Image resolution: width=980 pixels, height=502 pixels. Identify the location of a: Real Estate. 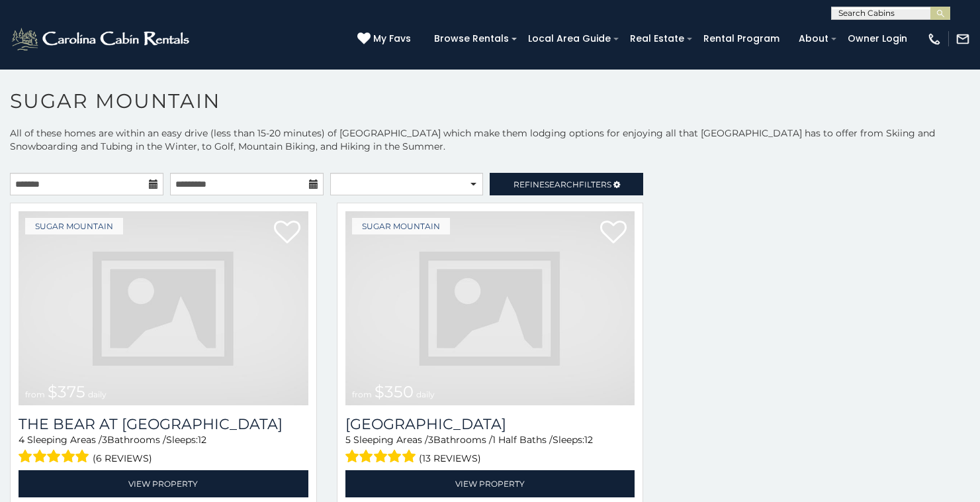
(657, 38).